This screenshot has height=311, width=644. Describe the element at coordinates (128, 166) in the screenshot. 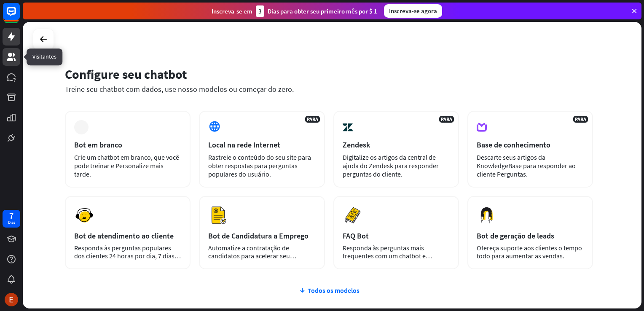

I see `div: Crie um chatbot em branco, que você pode treinar e Personalize mais tarde.` at that location.